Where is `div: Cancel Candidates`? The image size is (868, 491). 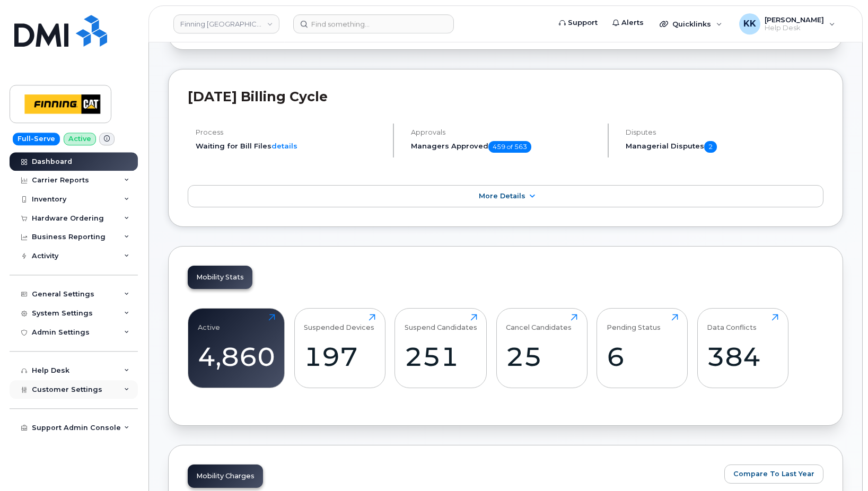
div: Cancel Candidates is located at coordinates (538, 322).